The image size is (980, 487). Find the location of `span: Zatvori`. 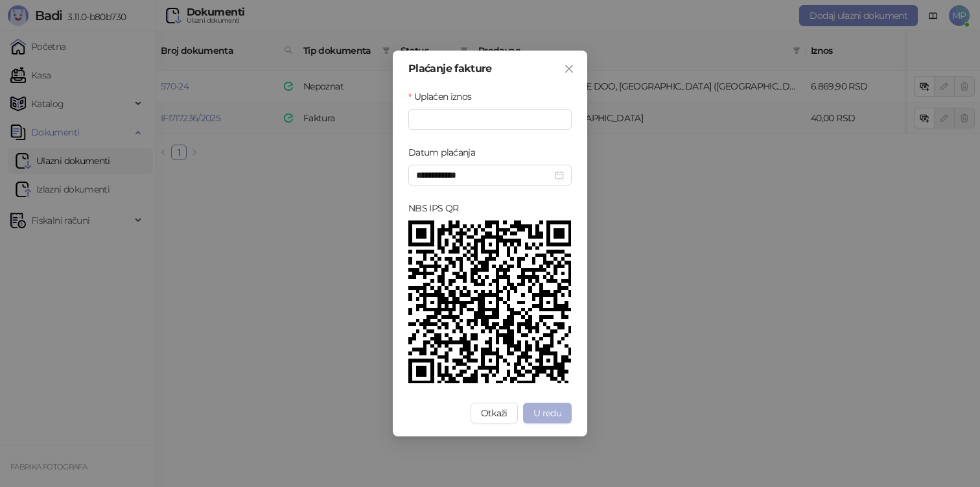

span: Zatvori is located at coordinates (569, 69).